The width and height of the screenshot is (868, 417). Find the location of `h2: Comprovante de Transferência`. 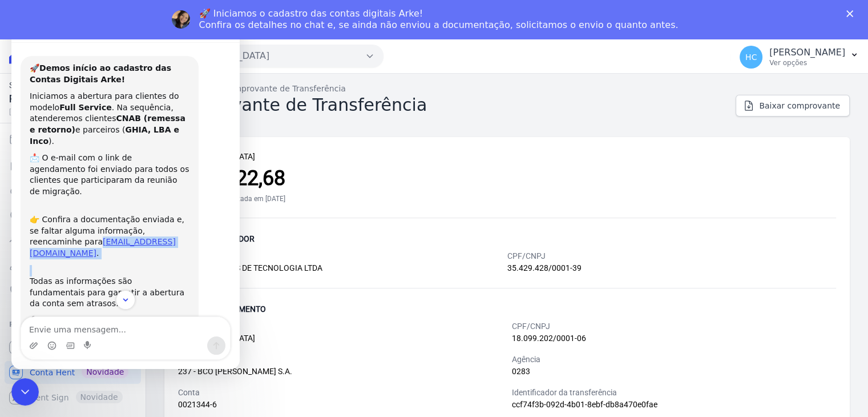

h2: Comprovante de Transferência is located at coordinates (295, 105).